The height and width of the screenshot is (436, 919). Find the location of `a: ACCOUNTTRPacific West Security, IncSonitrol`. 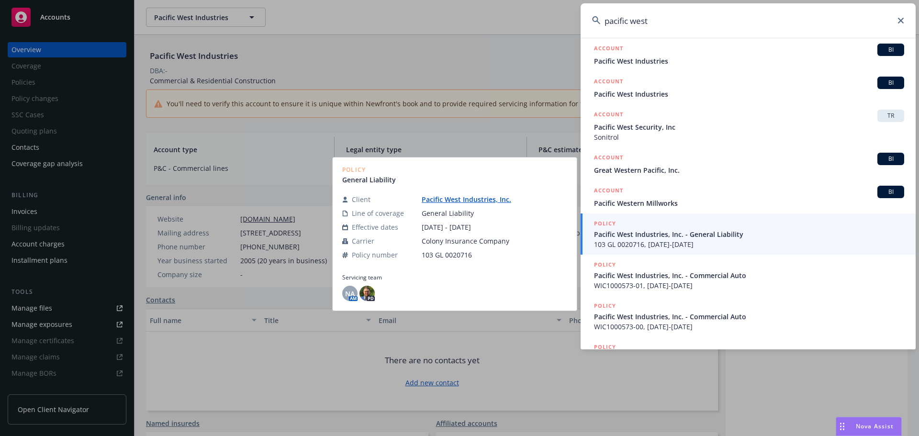

a: ACCOUNTTRPacific West Security, IncSonitrol is located at coordinates (748, 126).